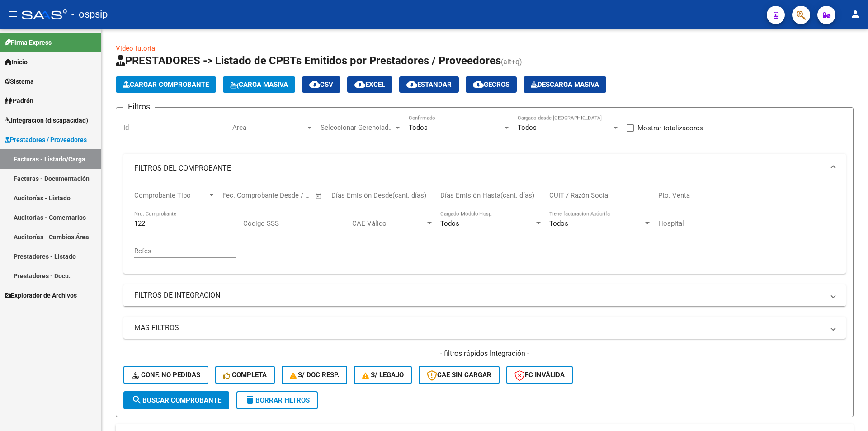 This screenshot has width=868, height=431. Describe the element at coordinates (321, 84) in the screenshot. I see `button: CSV` at that location.